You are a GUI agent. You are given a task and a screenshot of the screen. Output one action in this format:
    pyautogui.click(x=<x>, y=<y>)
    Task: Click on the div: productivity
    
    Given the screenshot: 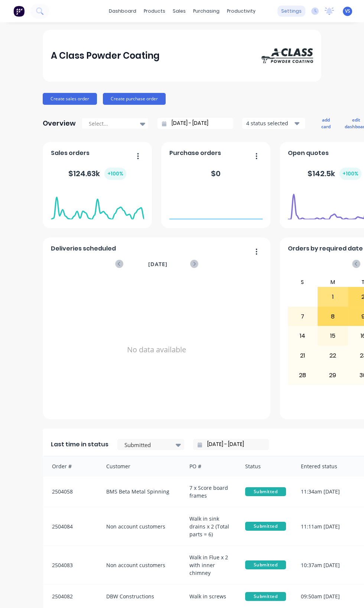 What is the action you would take?
    pyautogui.click(x=241, y=11)
    